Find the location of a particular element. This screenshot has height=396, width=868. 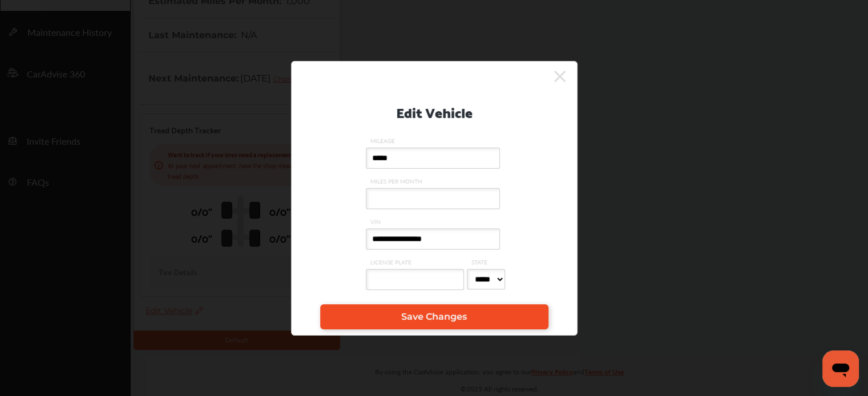

p: Edit Vehicle is located at coordinates (434, 111).